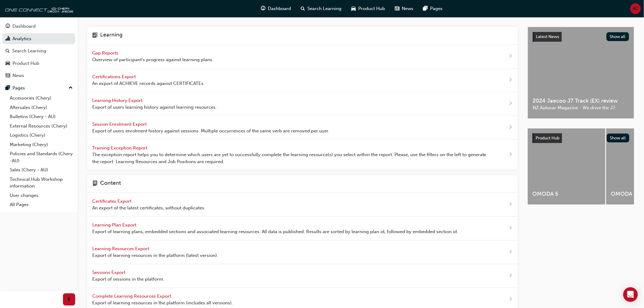 The width and height of the screenshot is (644, 308). Describe the element at coordinates (39, 76) in the screenshot. I see `a: News` at that location.